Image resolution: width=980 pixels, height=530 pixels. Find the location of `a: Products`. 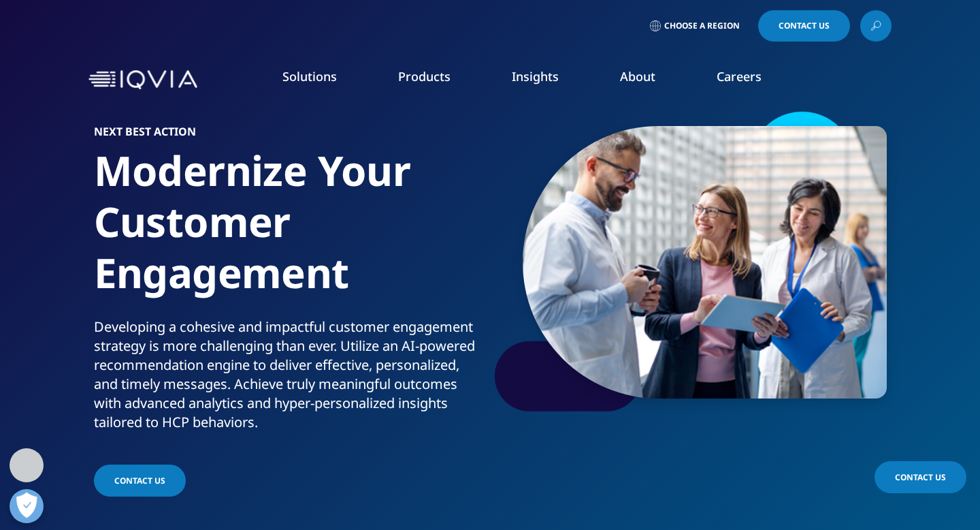

a: Products is located at coordinates (424, 76).